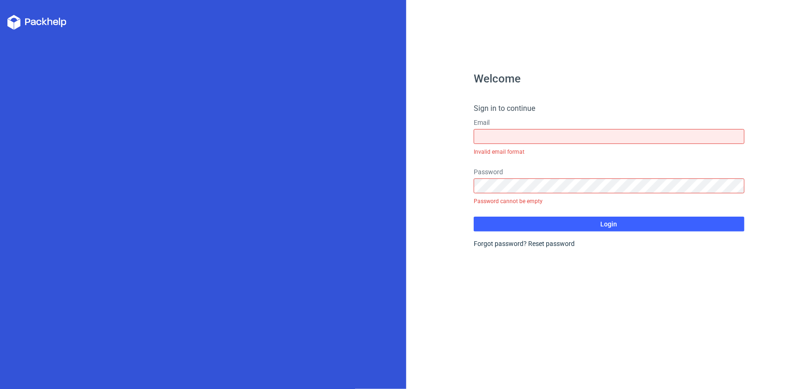  Describe the element at coordinates (609, 79) in the screenshot. I see `h1: Welcome` at that location.